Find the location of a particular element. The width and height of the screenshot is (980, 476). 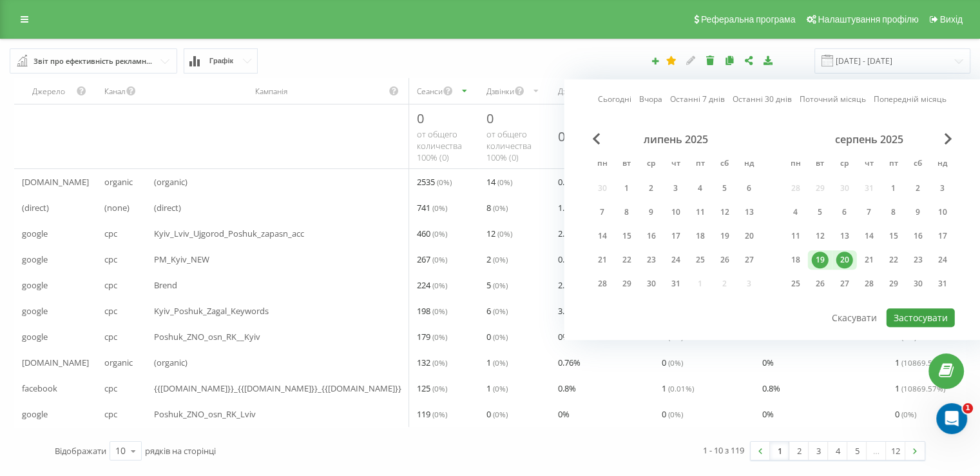

div: 26 is located at coordinates (820, 283).